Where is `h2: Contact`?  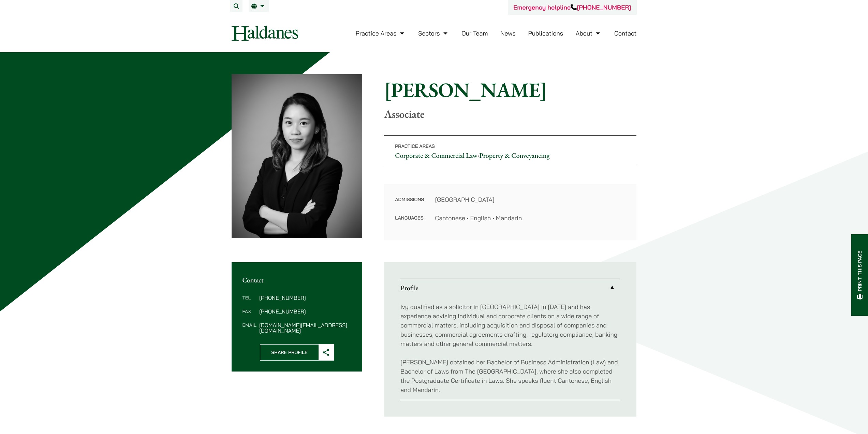
h2: Contact is located at coordinates (297, 280).